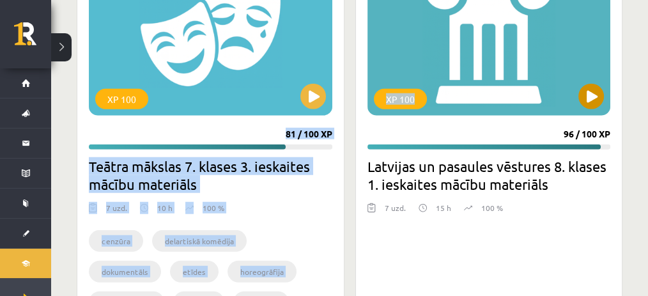  What do you see at coordinates (33, 38) in the screenshot?
I see `a: Rīgas 1. Tālmācības vidusskola` at bounding box center [33, 38].